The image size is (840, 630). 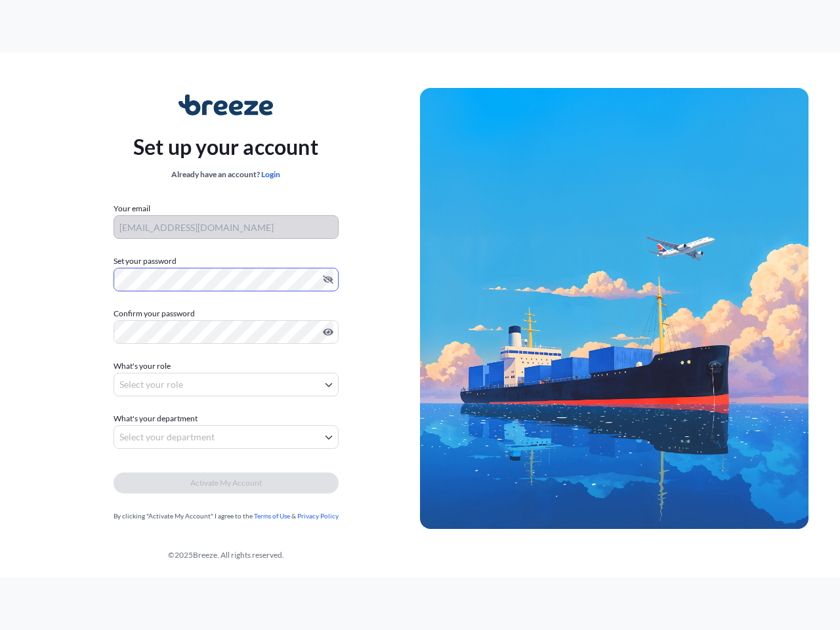 What do you see at coordinates (142, 366) in the screenshot?
I see `span: What's your role` at bounding box center [142, 366].